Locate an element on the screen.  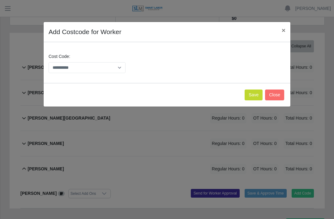
h4: Add Costcode for Worker is located at coordinates (85, 32).